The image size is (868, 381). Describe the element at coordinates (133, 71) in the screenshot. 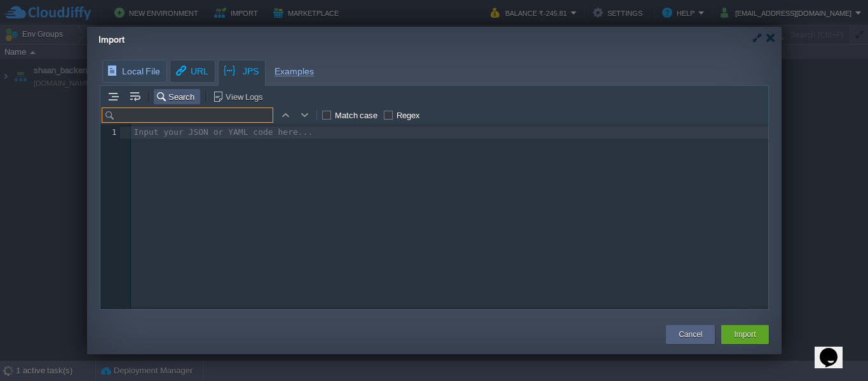

I see `span: Local File` at that location.